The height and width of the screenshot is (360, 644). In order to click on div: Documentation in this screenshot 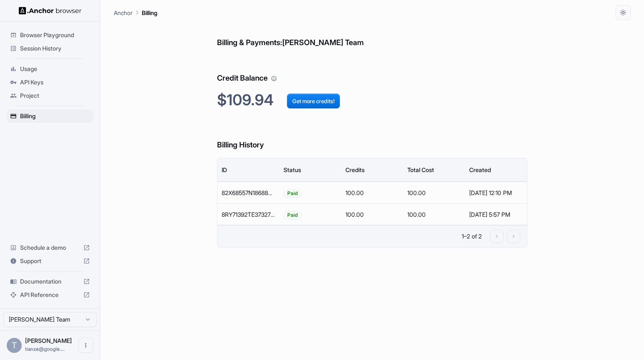, I will do `click(50, 282)`.